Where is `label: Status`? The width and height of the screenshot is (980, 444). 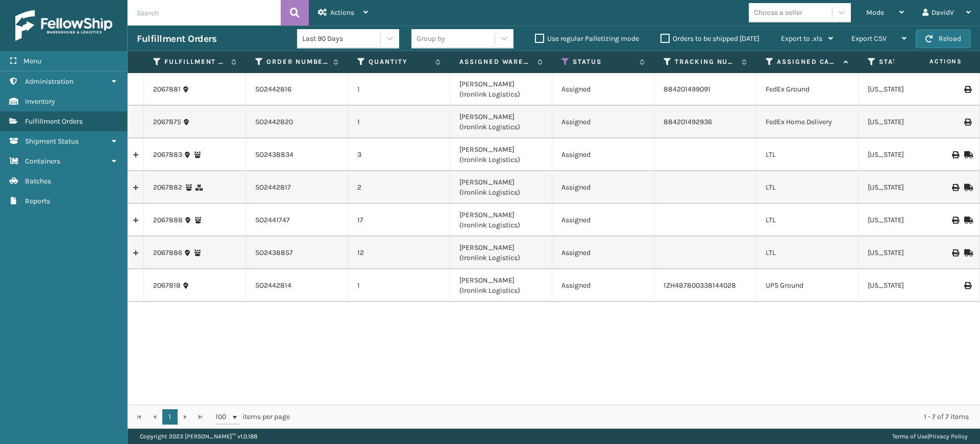
label: Status is located at coordinates (603, 62).